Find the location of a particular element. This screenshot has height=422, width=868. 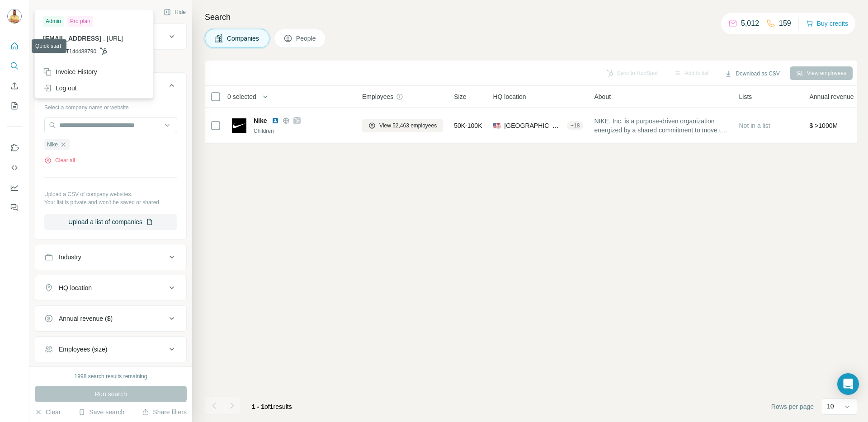

button: Buy credits is located at coordinates (827, 24).